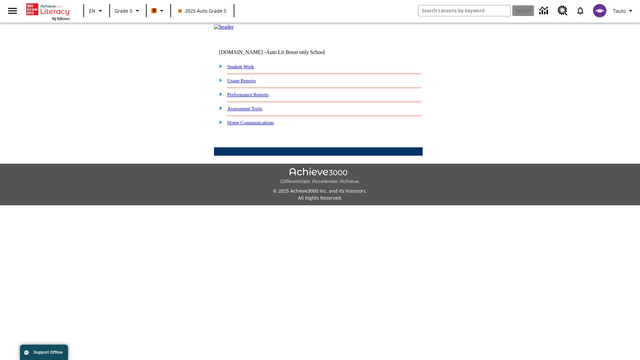 Image resolution: width=640 pixels, height=360 pixels. What do you see at coordinates (97, 11) in the screenshot?
I see `button: Language: EN, Select a language` at bounding box center [97, 11].